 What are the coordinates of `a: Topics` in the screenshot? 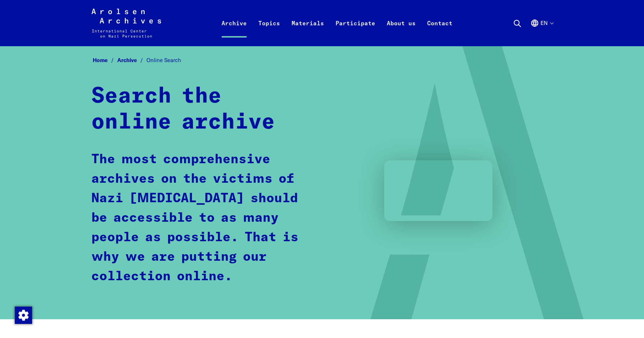 It's located at (269, 32).